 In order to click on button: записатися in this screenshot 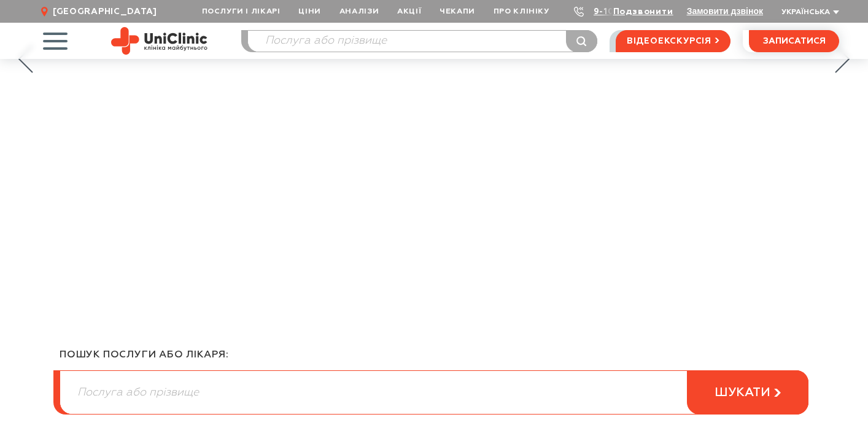, I will do `click(794, 41)`.